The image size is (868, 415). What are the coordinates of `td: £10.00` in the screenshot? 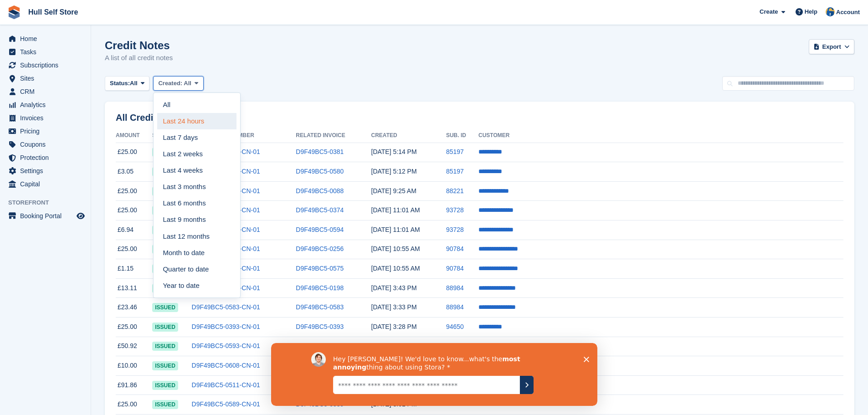 It's located at (134, 366).